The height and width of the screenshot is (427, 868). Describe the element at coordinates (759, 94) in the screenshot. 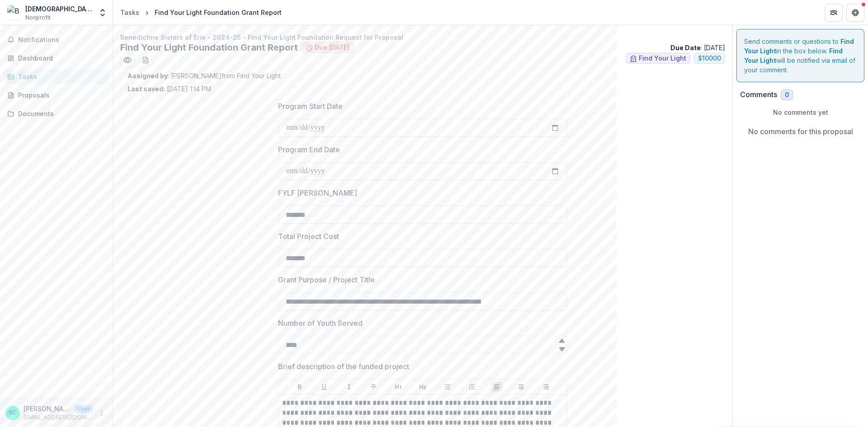

I see `h2: Comments` at that location.